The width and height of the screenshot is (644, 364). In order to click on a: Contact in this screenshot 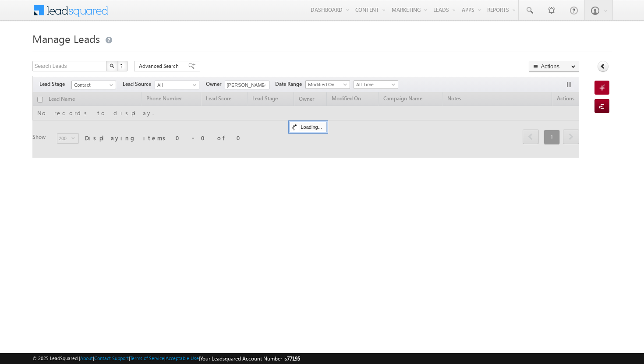, I will do `click(94, 85)`.